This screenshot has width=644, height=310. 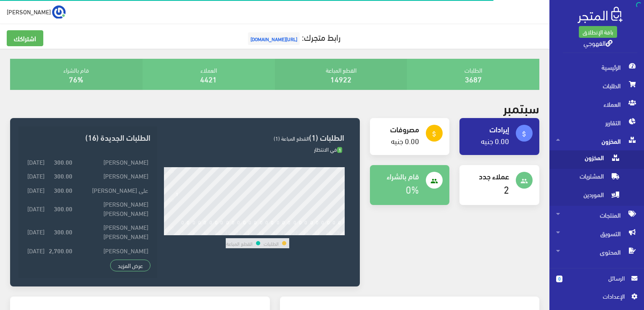 I want to click on a: المحتوى, so click(x=596, y=252).